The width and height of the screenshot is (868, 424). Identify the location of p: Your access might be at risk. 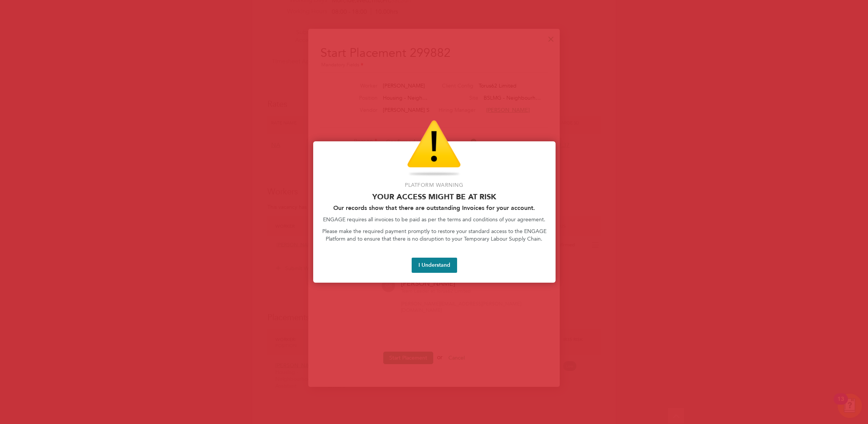
(435, 197).